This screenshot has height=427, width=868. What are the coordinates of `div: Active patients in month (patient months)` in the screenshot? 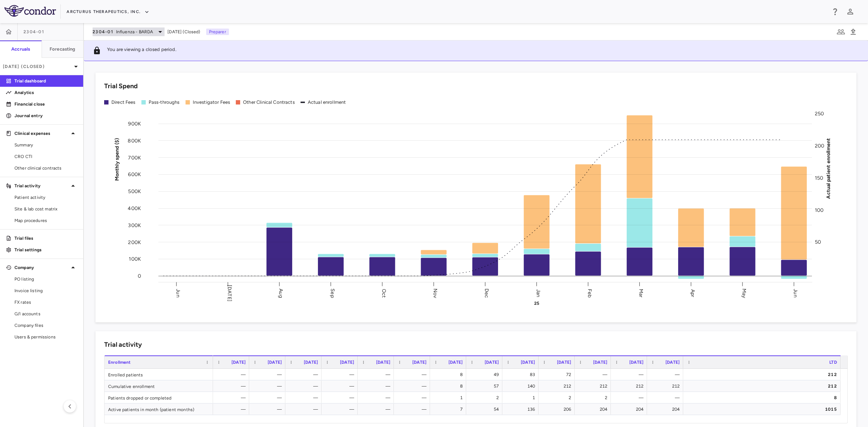 It's located at (158, 409).